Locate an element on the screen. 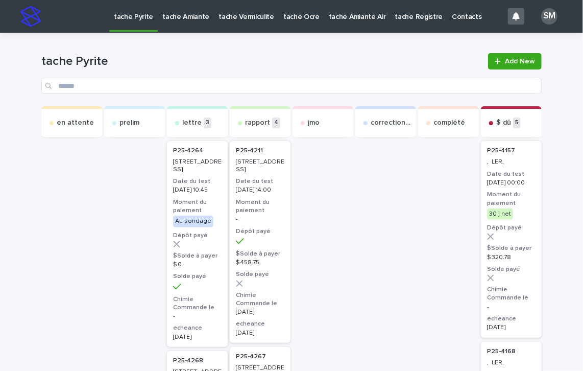  p: P25-4267 is located at coordinates (251, 356).